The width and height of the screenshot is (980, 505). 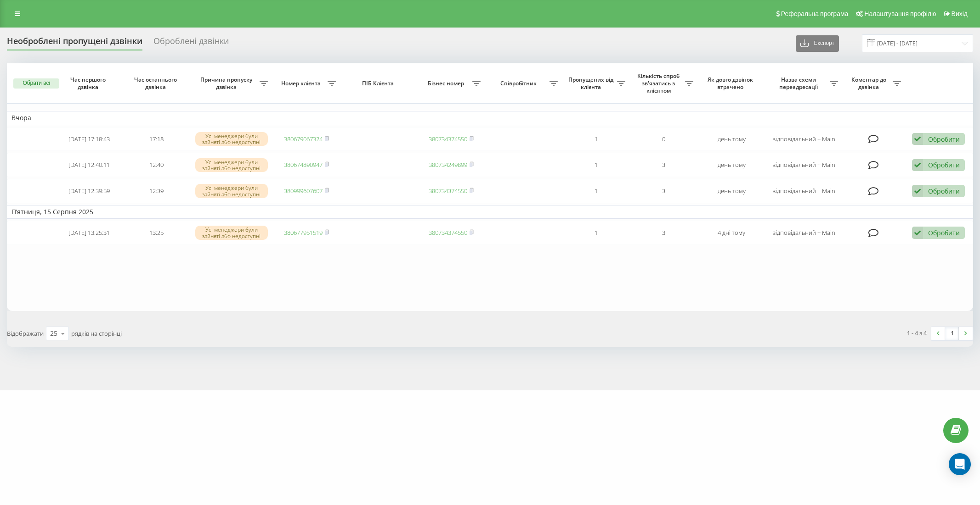 I want to click on a: 1, so click(x=952, y=334).